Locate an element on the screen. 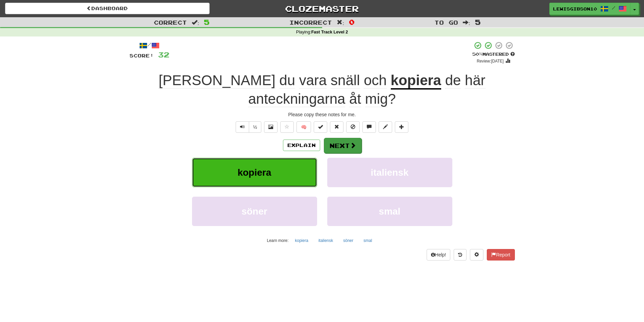  button: Help! is located at coordinates (438, 255).